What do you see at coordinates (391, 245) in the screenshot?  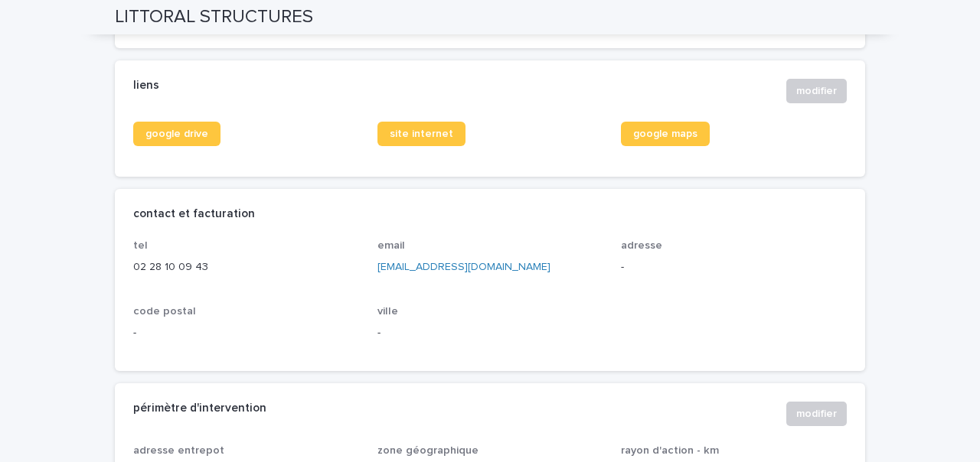 I see `span: email` at bounding box center [391, 245].